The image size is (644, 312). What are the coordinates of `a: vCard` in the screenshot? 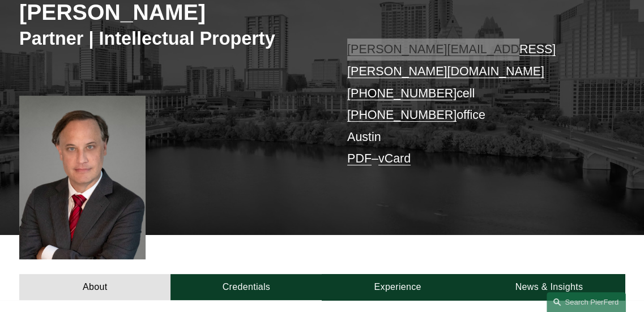 It's located at (394, 159).